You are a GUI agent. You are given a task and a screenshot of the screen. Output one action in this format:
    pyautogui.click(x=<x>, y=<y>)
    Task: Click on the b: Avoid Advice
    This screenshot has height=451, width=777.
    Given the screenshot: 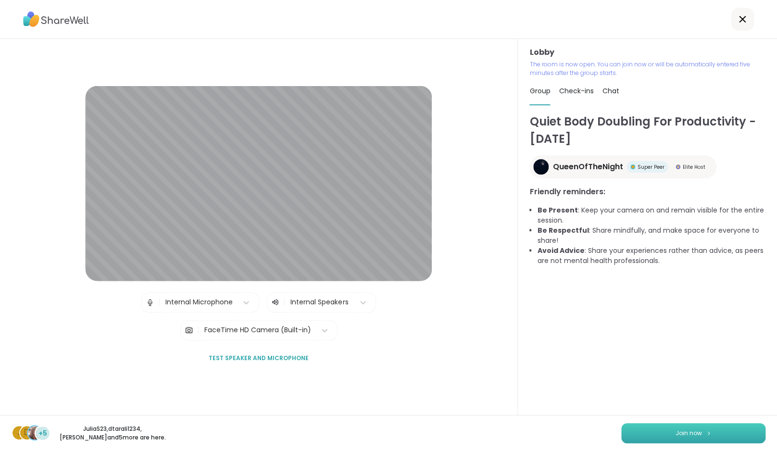 What is the action you would take?
    pyautogui.click(x=561, y=250)
    